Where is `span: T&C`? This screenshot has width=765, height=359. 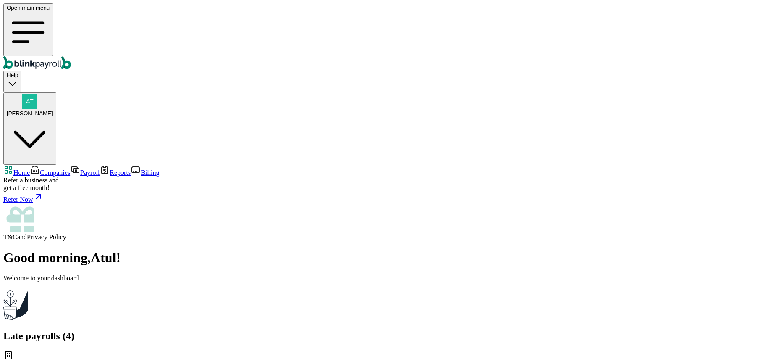
span: T&C is located at coordinates (10, 237).